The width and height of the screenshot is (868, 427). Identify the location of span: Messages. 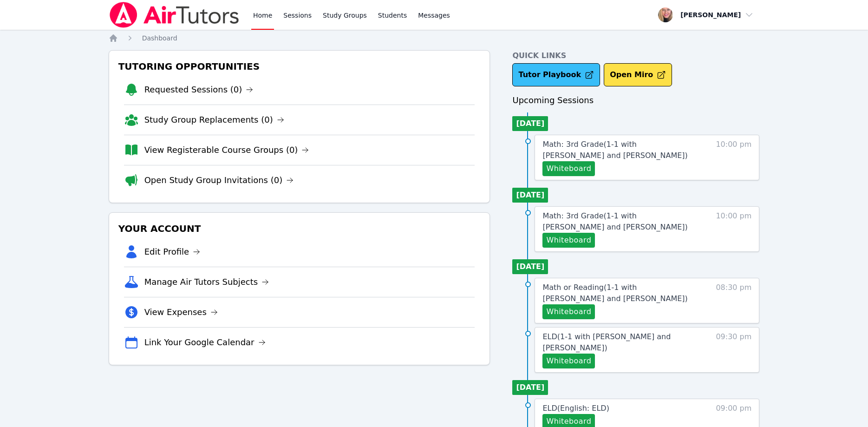
(434, 16).